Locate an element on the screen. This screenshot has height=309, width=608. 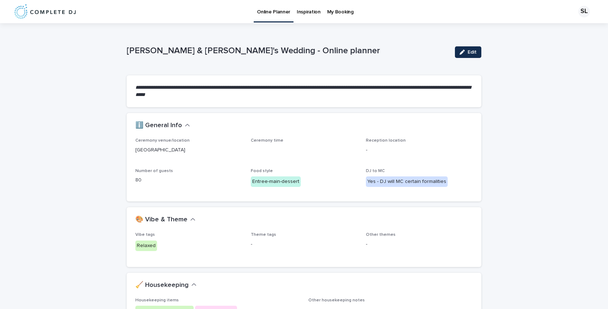
h2: ℹ️ General Info is located at coordinates (158, 126).